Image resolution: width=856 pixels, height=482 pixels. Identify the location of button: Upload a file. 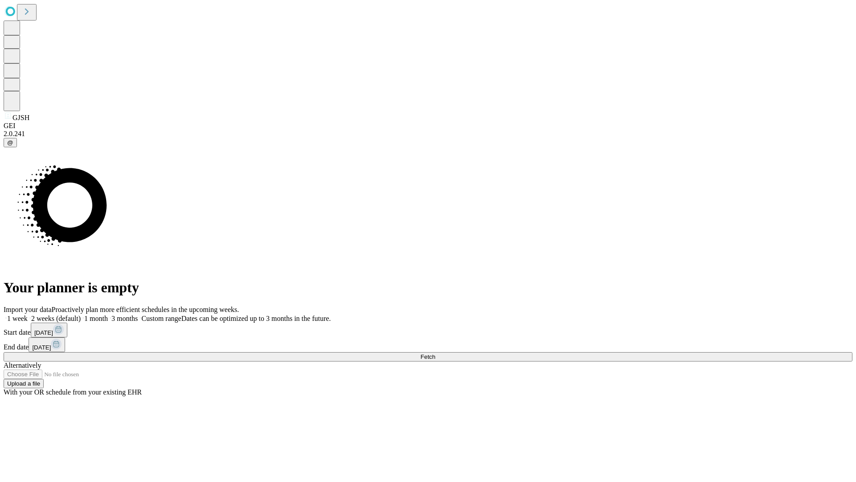
(24, 383).